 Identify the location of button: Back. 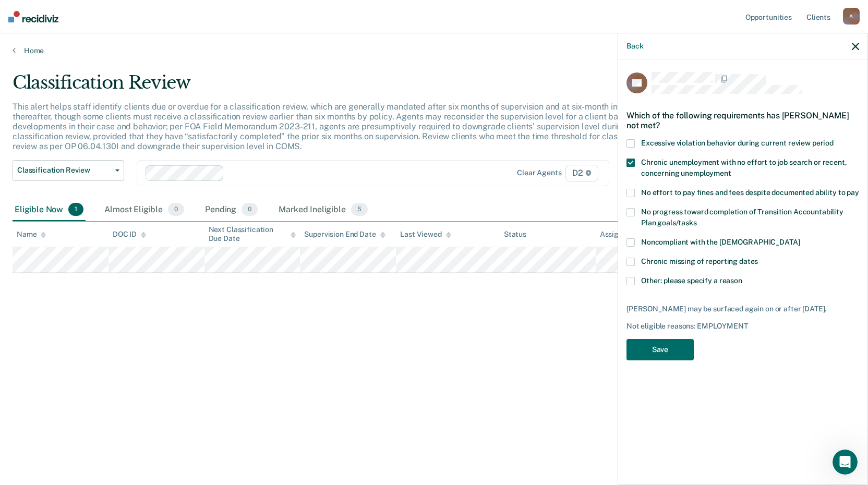
(636, 46).